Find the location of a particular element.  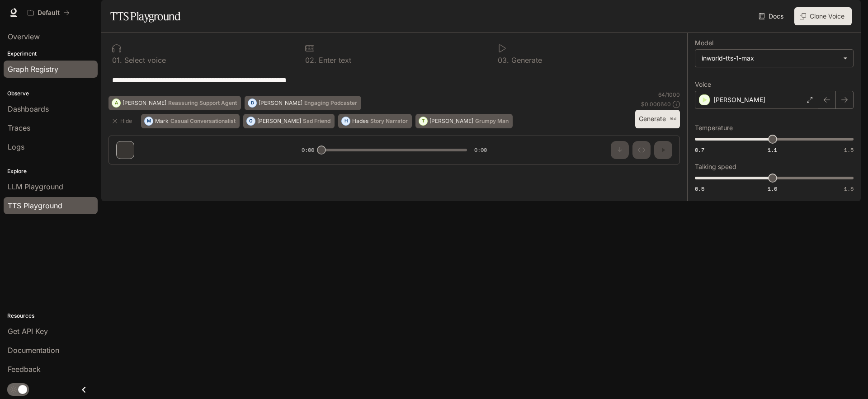

button: MMarkCasual Conversationalist is located at coordinates (190, 121).